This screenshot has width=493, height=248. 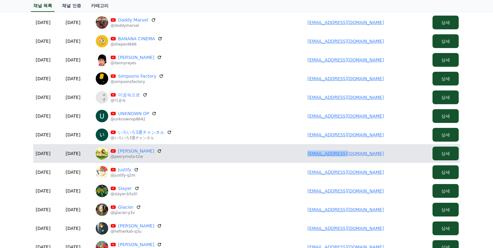 I want to click on img: Justify, so click(x=102, y=172).